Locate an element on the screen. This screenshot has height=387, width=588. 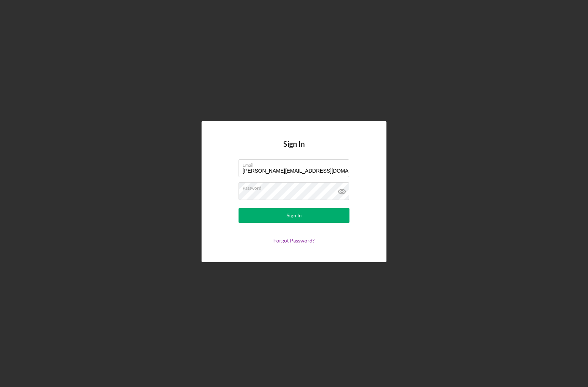
label: Email is located at coordinates (296, 164).